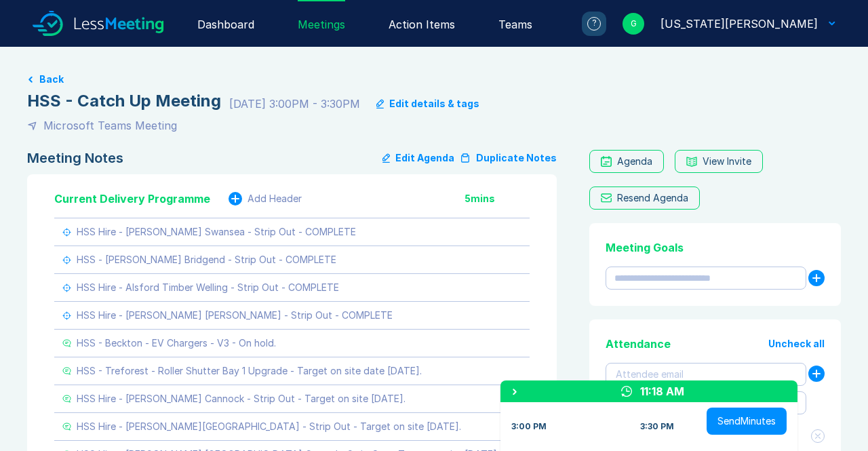 The height and width of the screenshot is (451, 868). I want to click on div: 3:00 PM, so click(529, 427).